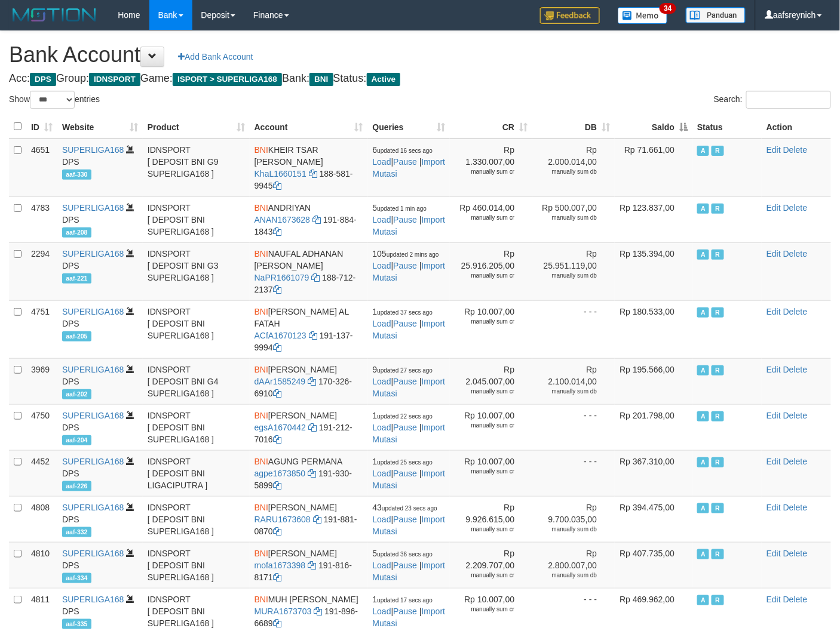  Describe the element at coordinates (282, 220) in the screenshot. I see `a: ANAN1673628` at that location.